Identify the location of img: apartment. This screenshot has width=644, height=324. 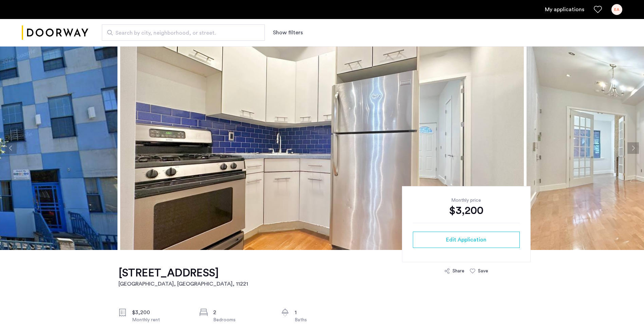
(322, 148).